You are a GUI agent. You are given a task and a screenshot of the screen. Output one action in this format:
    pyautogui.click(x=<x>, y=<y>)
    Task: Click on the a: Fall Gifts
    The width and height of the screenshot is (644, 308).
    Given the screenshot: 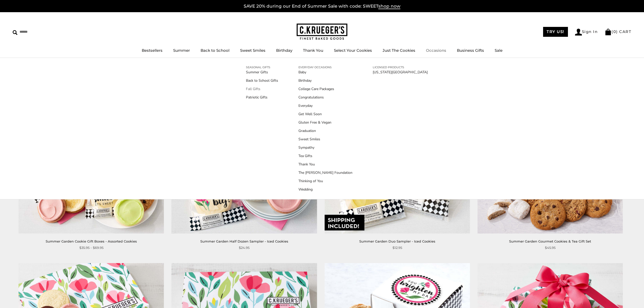 What is the action you would take?
    pyautogui.click(x=262, y=89)
    